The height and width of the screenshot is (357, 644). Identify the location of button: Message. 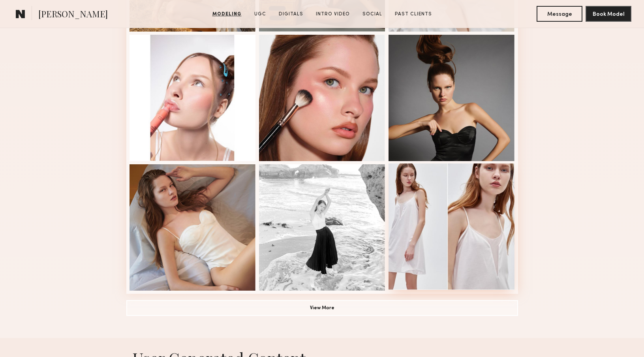
(559, 14).